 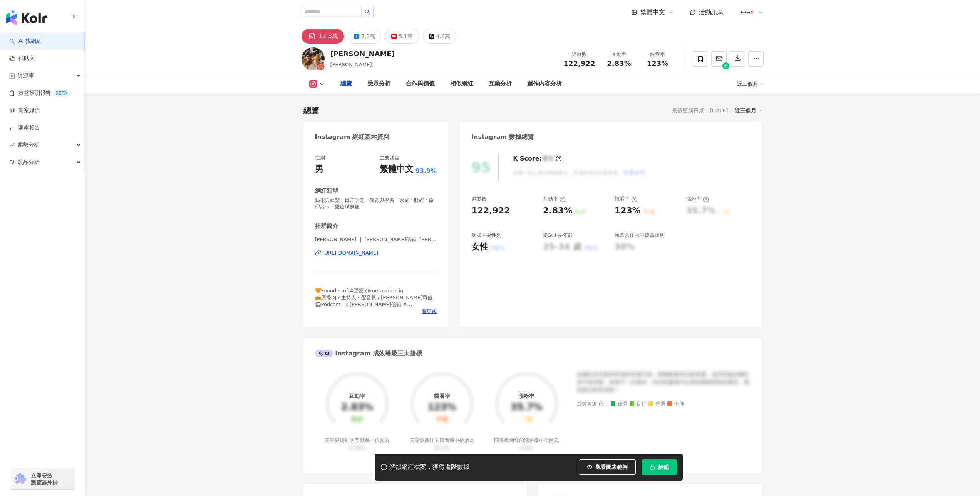 I want to click on a: 找貼文, so click(x=22, y=59).